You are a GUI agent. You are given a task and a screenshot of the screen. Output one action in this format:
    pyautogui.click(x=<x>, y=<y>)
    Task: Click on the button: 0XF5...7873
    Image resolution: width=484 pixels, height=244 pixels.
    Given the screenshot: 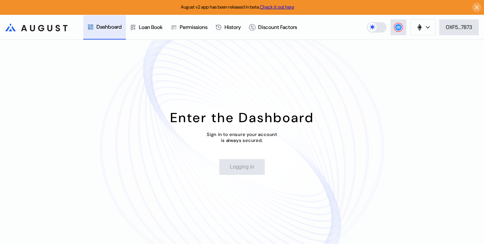 What is the action you would take?
    pyautogui.click(x=459, y=27)
    